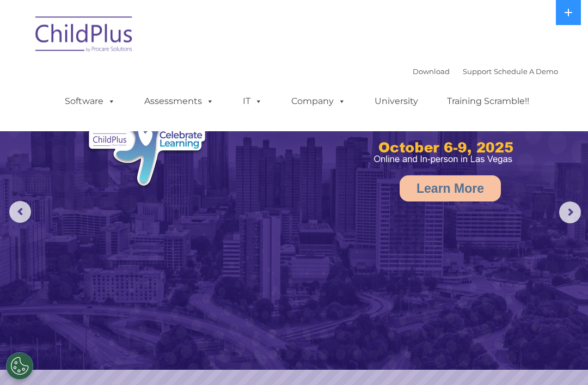 Image resolution: width=588 pixels, height=385 pixels. Describe the element at coordinates (179, 101) in the screenshot. I see `a: Assessments` at that location.